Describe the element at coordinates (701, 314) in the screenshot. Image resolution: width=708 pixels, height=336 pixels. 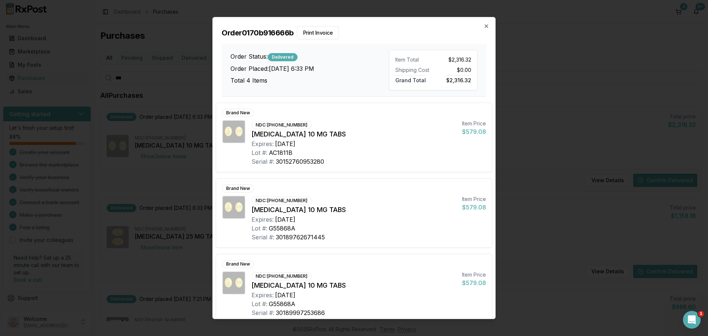
I see `span: 1` at that location.